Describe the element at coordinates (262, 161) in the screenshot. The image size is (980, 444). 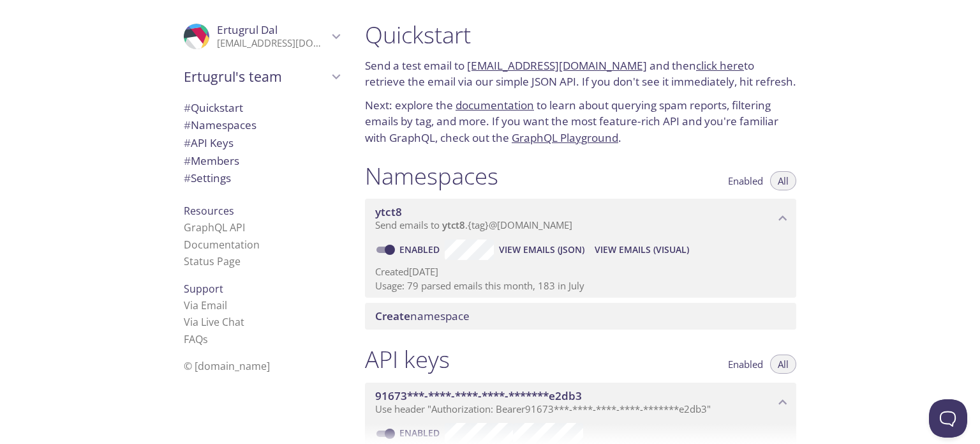
I see `div: Members` at that location.